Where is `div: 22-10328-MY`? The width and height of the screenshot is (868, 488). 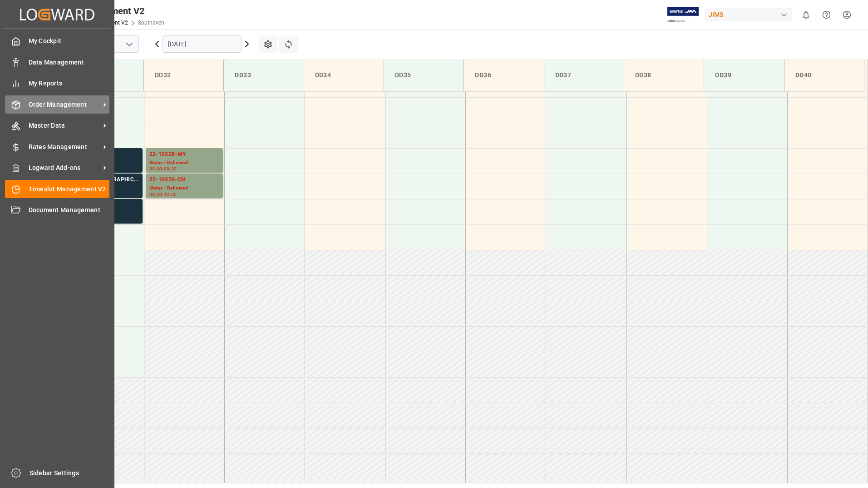 div: 22-10328-MY is located at coordinates (184, 155).